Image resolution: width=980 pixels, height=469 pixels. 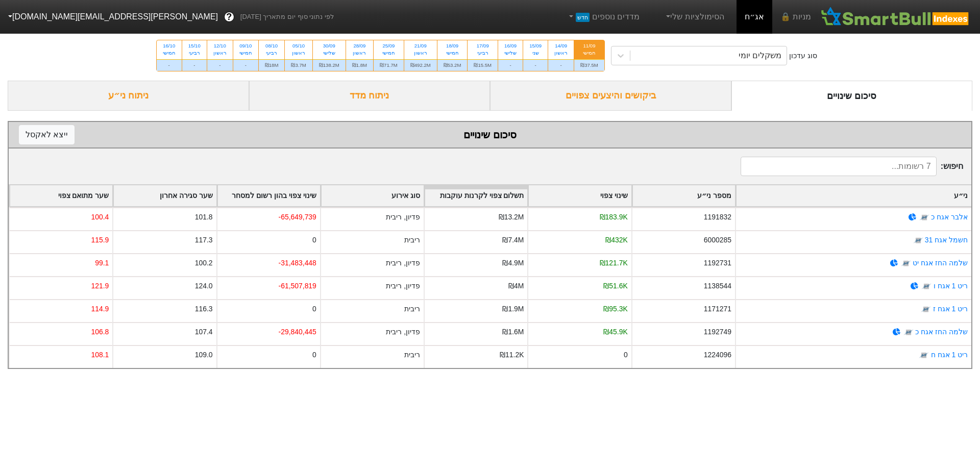 I want to click on div: 121.9, so click(x=99, y=286).